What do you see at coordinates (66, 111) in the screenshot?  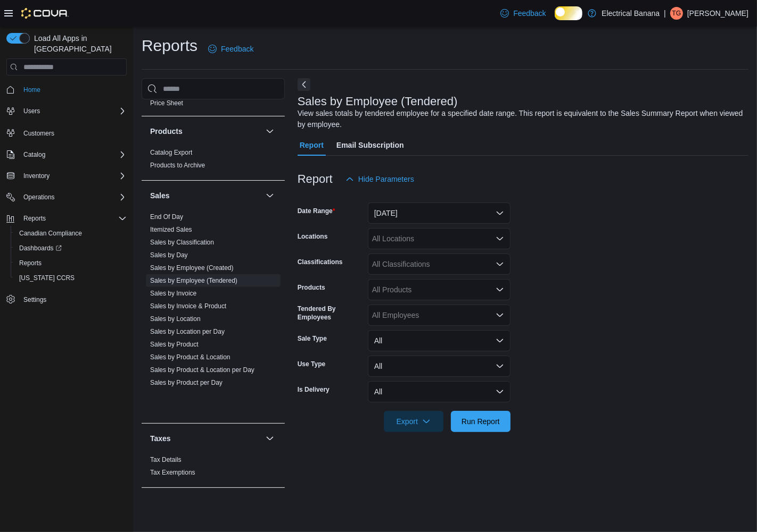 I see `button: Users` at bounding box center [66, 111].